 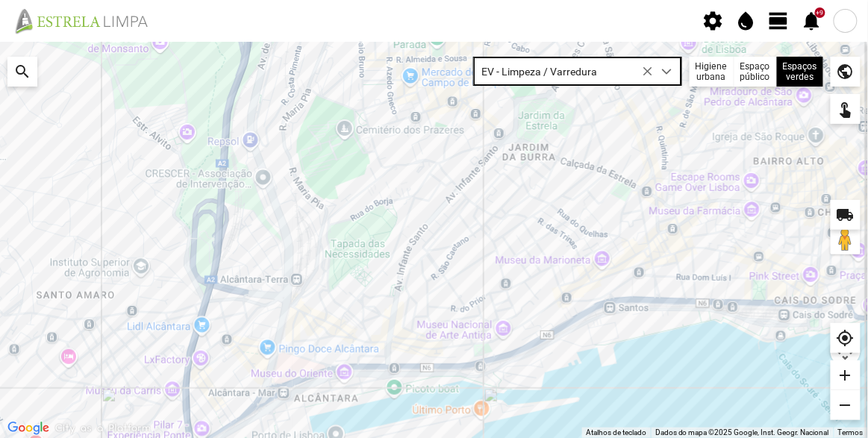 I want to click on a: Abrir esta área no Google Maps (abre uma nova janela), so click(x=28, y=428).